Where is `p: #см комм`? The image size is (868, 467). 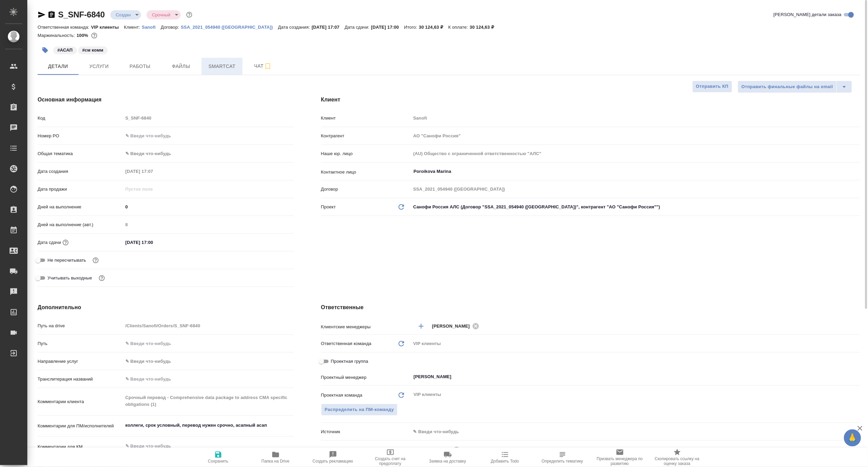
p: #см комм is located at coordinates (93, 50).